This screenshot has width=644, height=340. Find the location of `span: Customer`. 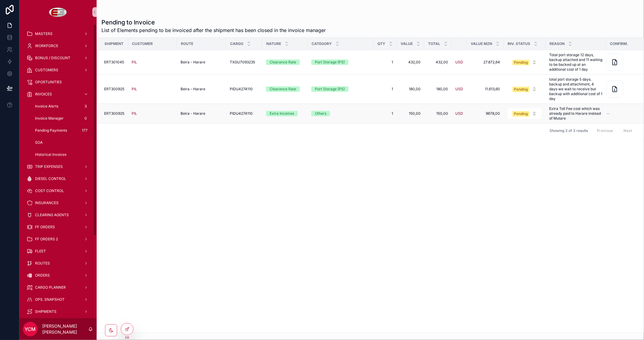

span: Customer is located at coordinates (142, 44).